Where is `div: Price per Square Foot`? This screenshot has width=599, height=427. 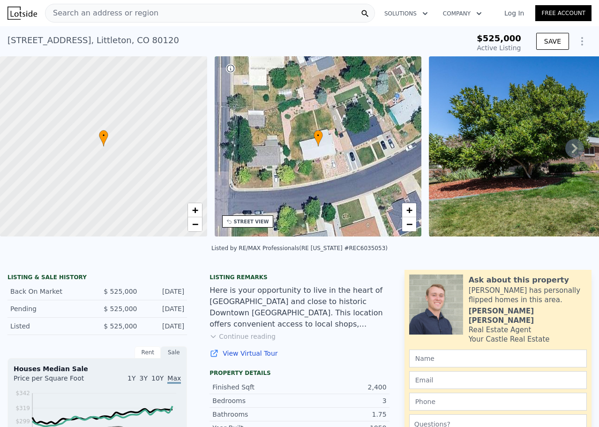 div: Price per Square Foot is located at coordinates (55, 381).